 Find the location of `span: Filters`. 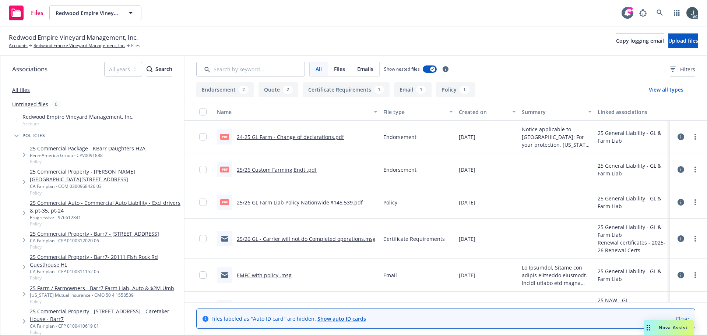

span: Filters is located at coordinates (682, 69).